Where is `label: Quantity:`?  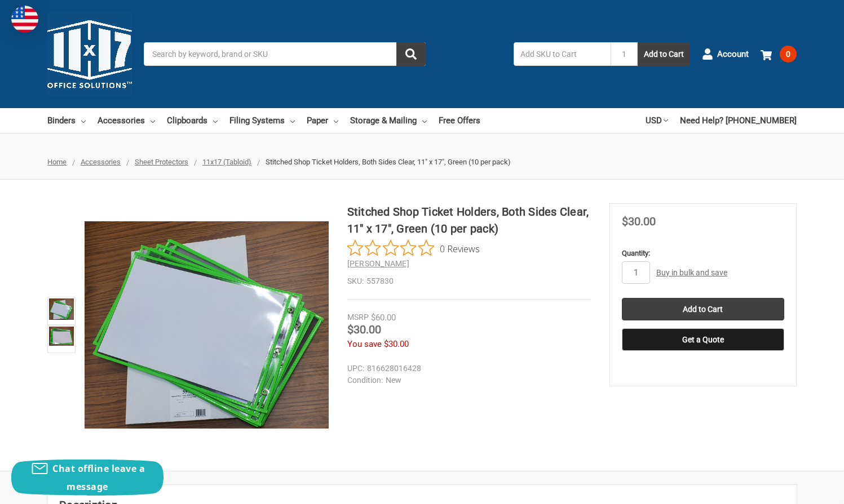 label: Quantity: is located at coordinates (703, 254).